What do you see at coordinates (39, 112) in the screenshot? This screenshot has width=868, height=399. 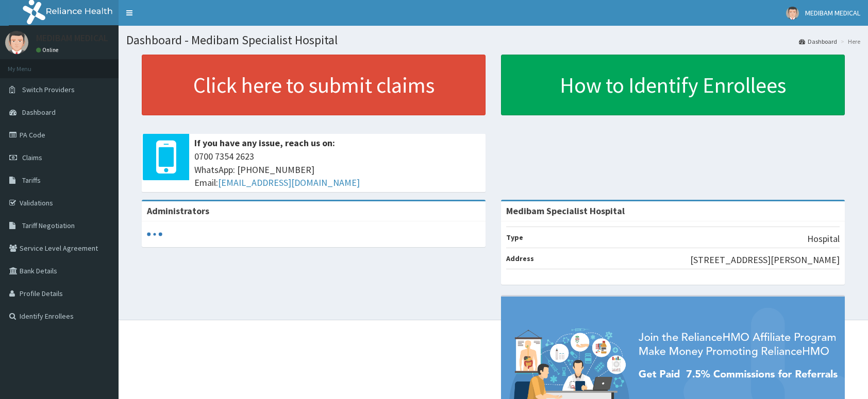 I see `span: Dashboard` at bounding box center [39, 112].